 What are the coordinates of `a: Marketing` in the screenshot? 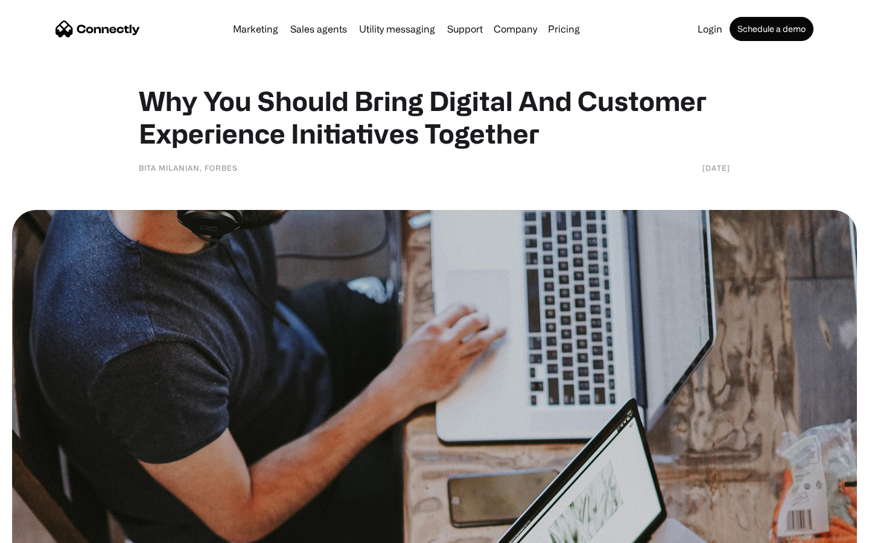 It's located at (255, 29).